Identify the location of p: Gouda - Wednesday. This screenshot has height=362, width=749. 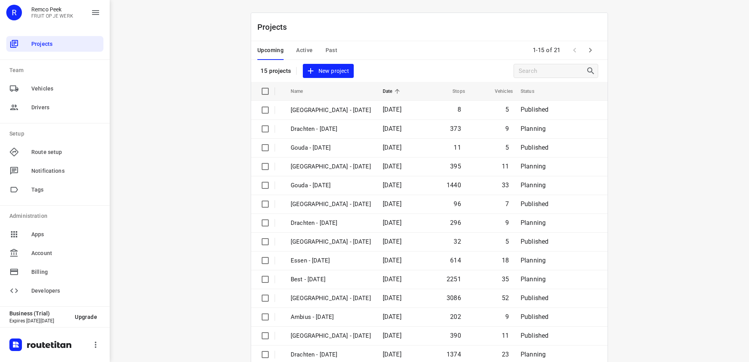
(331, 148).